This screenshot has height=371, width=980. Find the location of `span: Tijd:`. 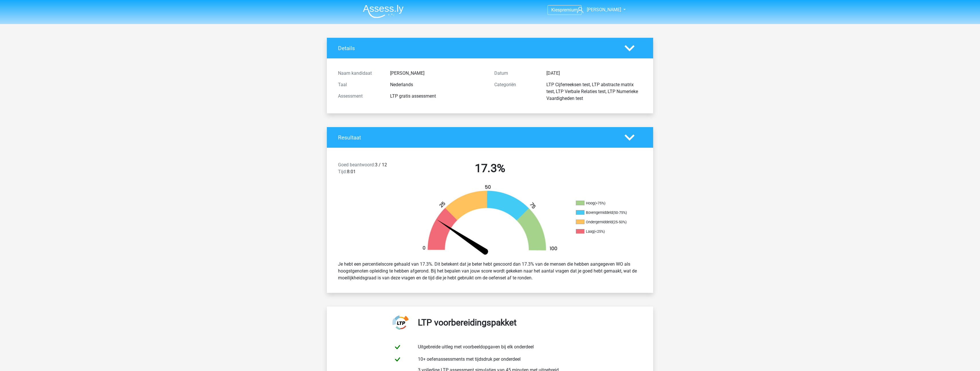

span: Tijd: is located at coordinates (342, 171).